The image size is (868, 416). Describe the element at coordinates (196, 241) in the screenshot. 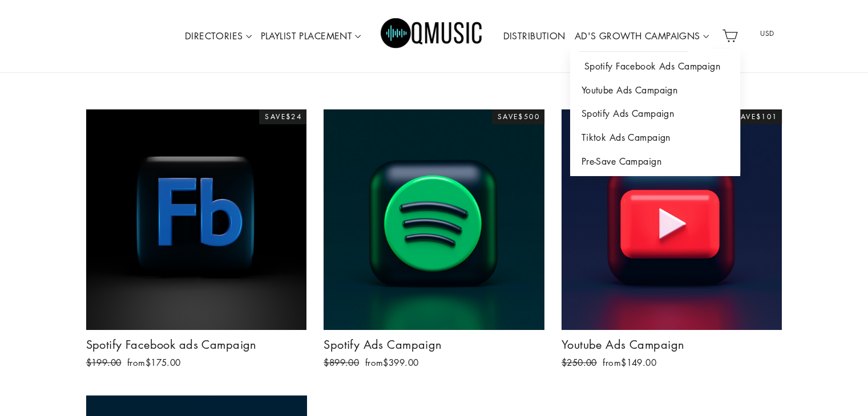

I see `a: Spotify Facebook ads Campaign $199.00 from$175.00` at that location.